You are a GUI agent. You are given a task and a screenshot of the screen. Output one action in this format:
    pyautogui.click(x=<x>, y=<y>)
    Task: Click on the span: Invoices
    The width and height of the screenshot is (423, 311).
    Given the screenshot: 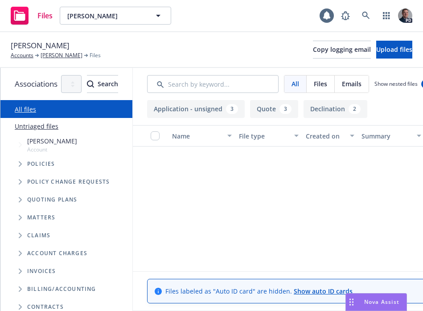 What is the action you would take?
    pyautogui.click(x=41, y=271)
    